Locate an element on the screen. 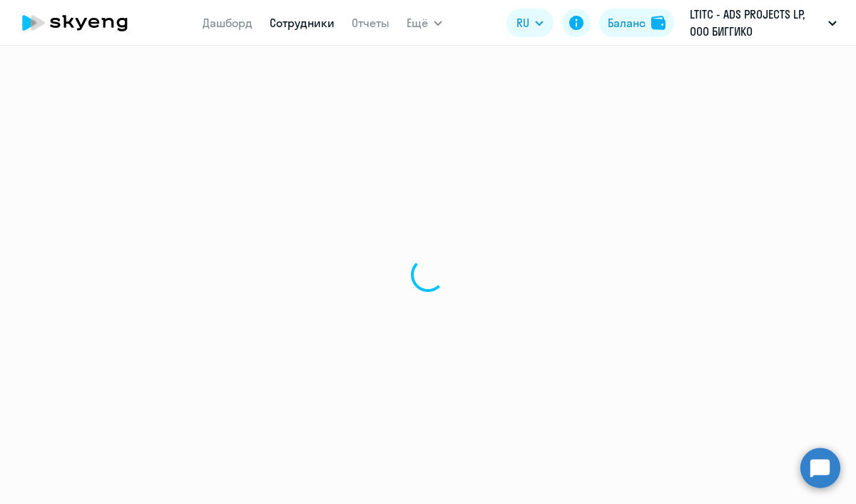 The image size is (856, 504). button: RU is located at coordinates (530, 23).